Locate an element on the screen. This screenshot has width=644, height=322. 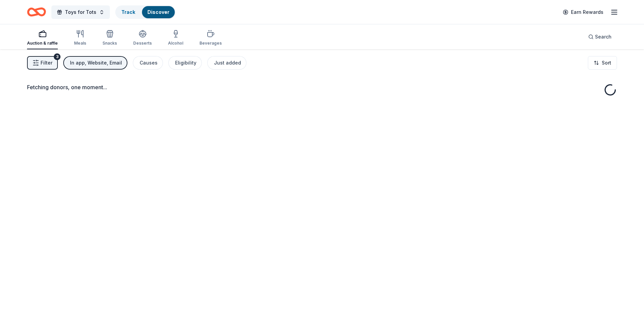
a: Discover is located at coordinates (159, 12).